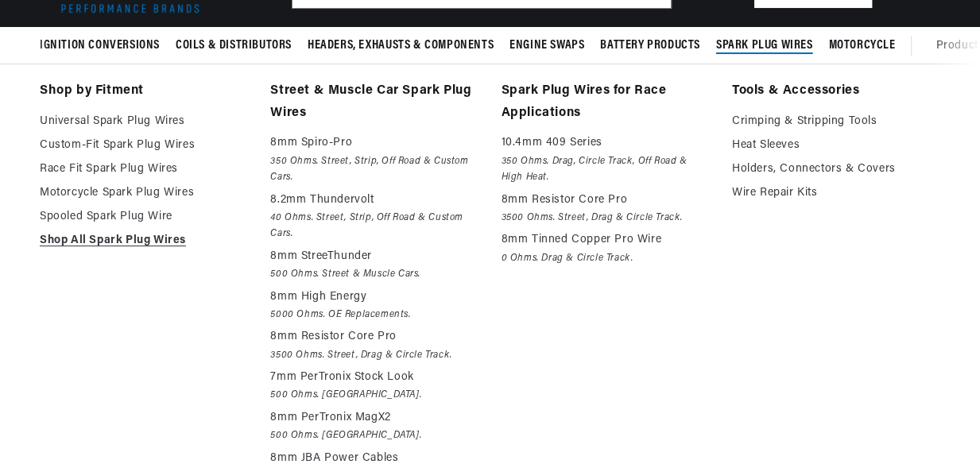 The image size is (980, 464). I want to click on em: 0 Ohms. Drag & Circle Track., so click(606, 259).